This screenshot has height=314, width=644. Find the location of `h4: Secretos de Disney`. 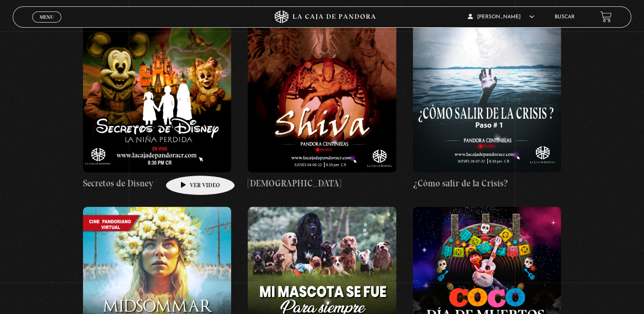

h4: Secretos de Disney is located at coordinates (157, 183).